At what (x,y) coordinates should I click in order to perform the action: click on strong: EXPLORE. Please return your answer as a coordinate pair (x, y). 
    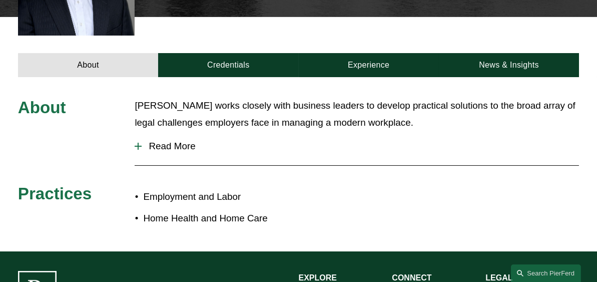
    Looking at the image, I should click on (318, 277).